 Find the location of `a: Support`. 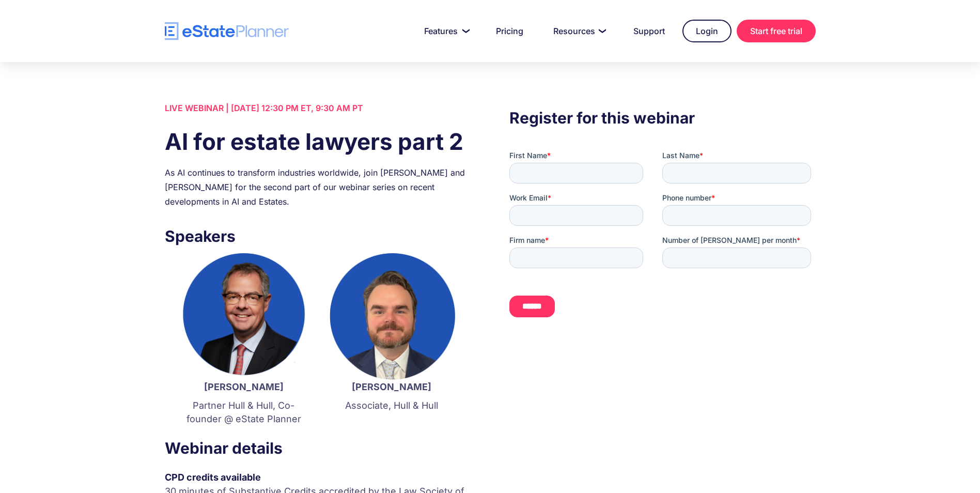

a: Support is located at coordinates (649, 31).